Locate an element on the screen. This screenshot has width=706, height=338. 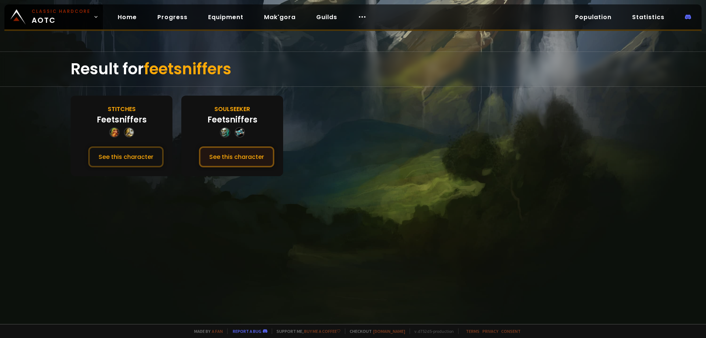
a: a fan is located at coordinates (217, 331).